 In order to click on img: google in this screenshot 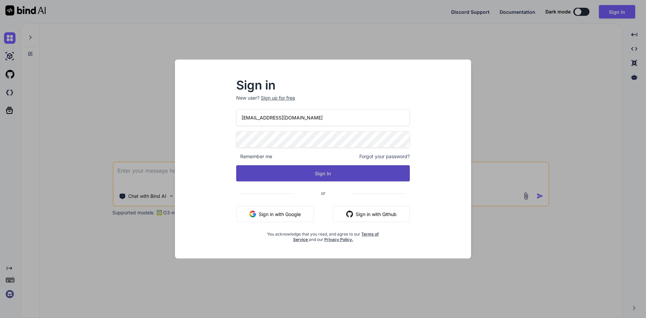, I will do `click(252, 214)`.